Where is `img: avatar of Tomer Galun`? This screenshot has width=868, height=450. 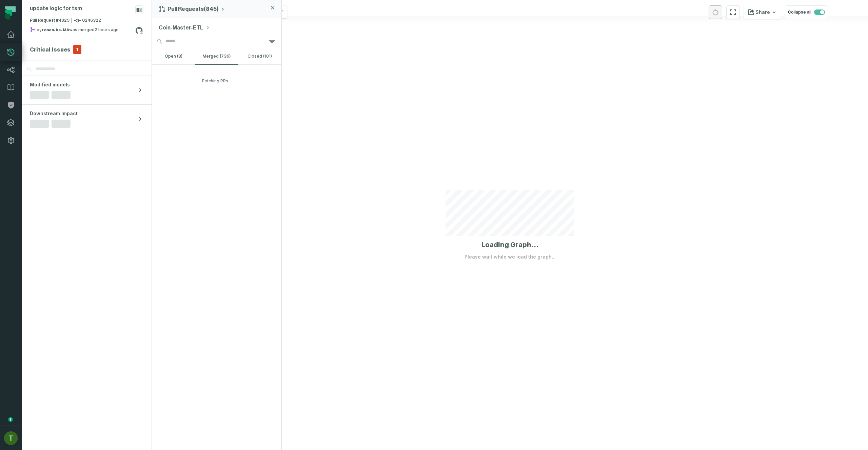
img: avatar of Tomer Galun is located at coordinates (11, 438).